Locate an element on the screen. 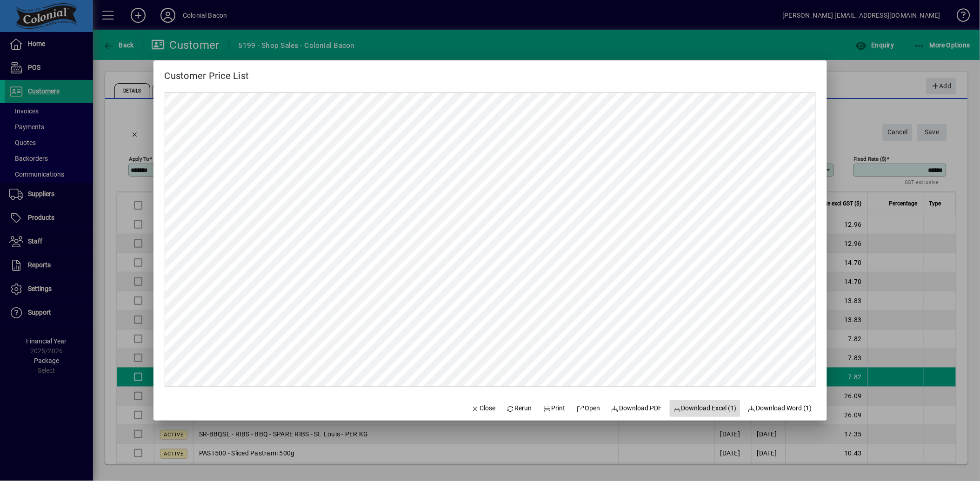  span: Download PDF is located at coordinates (637, 408).